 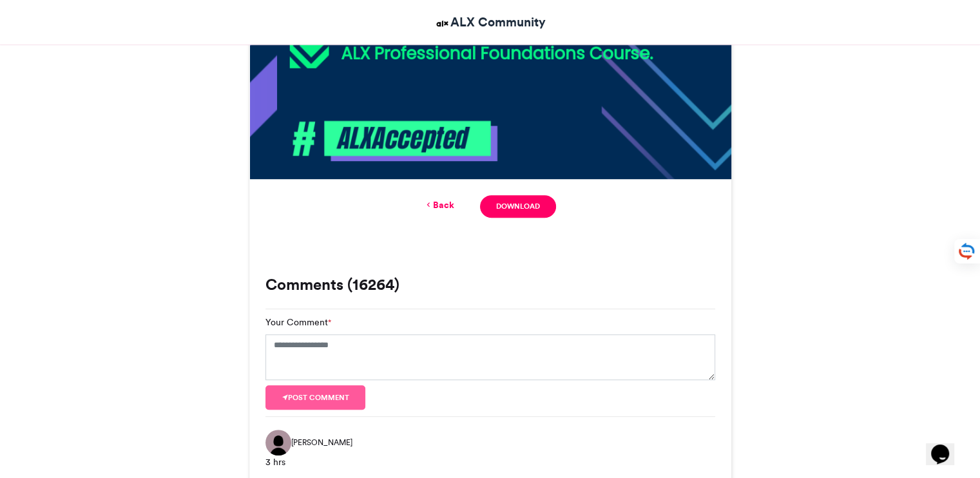 What do you see at coordinates (442, 24) in the screenshot?
I see `img: ALX Community` at bounding box center [442, 24].